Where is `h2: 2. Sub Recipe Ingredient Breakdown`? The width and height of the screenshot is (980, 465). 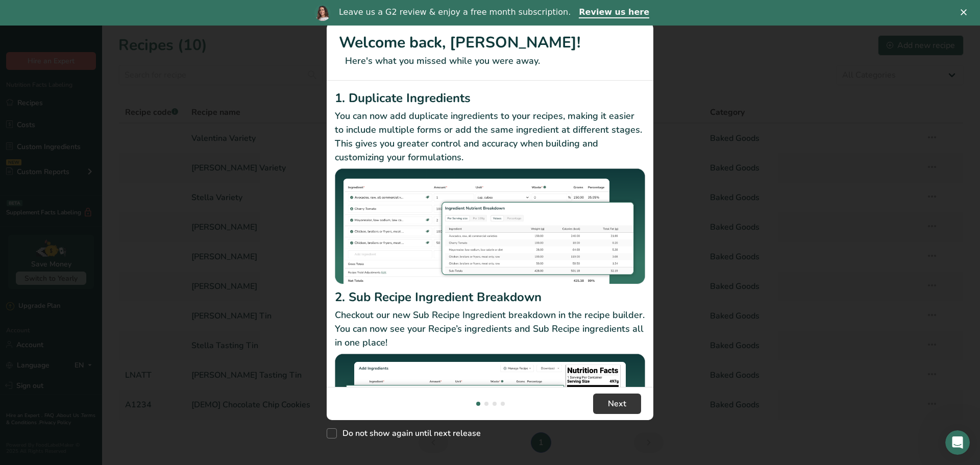 h2: 2. Sub Recipe Ingredient Breakdown is located at coordinates (490, 297).